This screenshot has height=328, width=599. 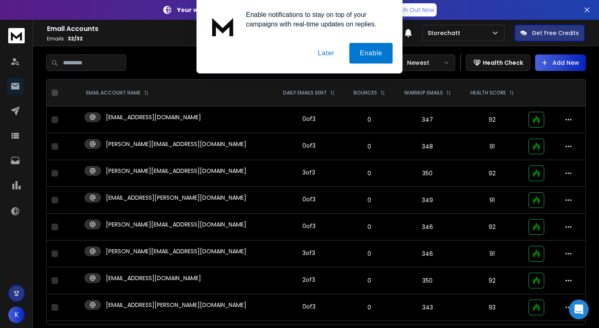 What do you see at coordinates (488, 93) in the screenshot?
I see `p: HEALTH SCORE` at bounding box center [488, 93].